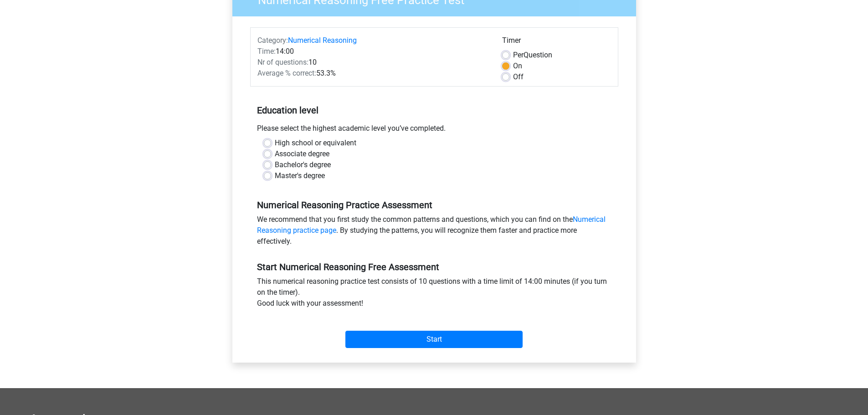 The width and height of the screenshot is (868, 415). I want to click on div: 53.3%, so click(373, 73).